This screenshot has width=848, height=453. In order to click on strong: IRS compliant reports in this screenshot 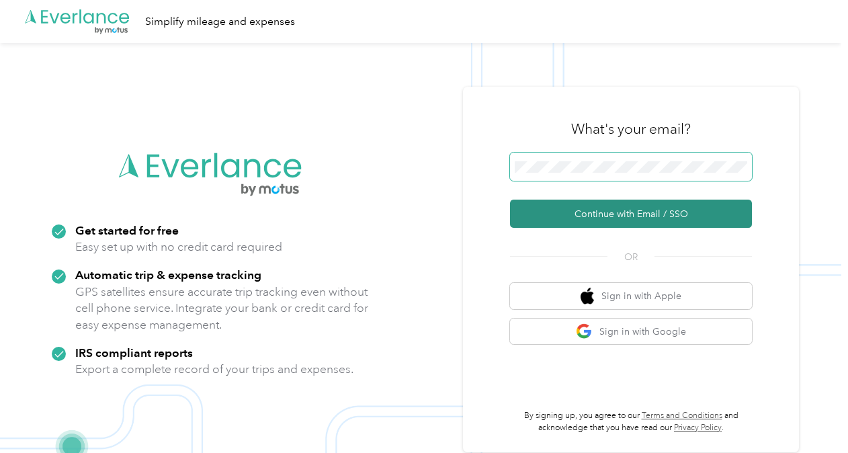, I will do `click(134, 352)`.